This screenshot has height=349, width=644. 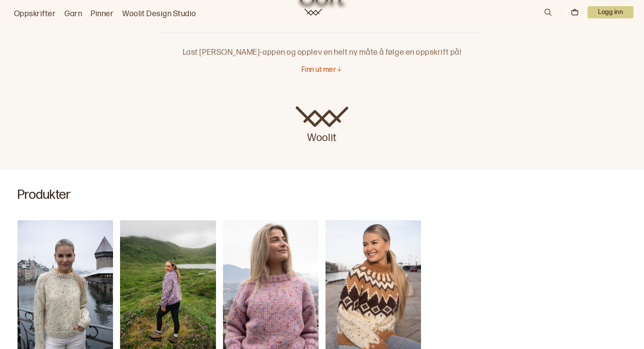 I want to click on p: Woolit, so click(x=322, y=136).